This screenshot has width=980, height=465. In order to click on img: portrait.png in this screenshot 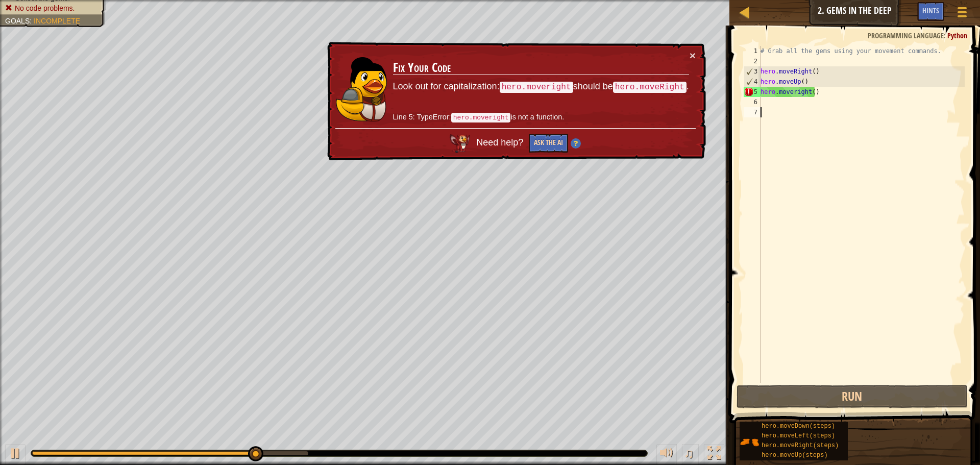, I will do `click(750, 442)`.